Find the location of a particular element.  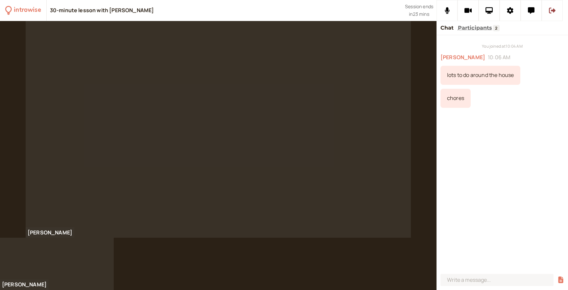

button: Share a file is located at coordinates (561, 280).